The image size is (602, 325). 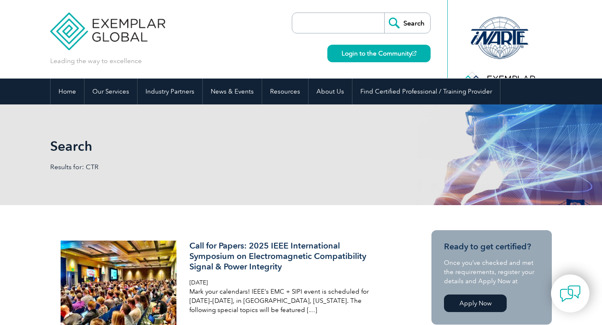 What do you see at coordinates (426, 92) in the screenshot?
I see `a: Find Certified Professional / Training Provider` at bounding box center [426, 92].